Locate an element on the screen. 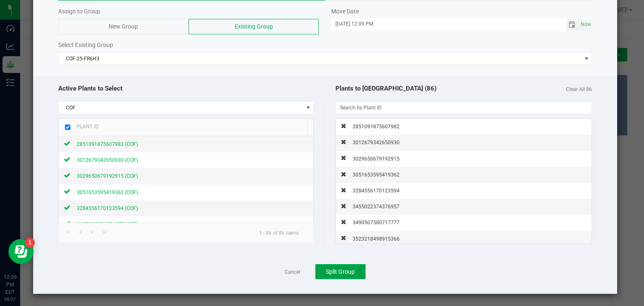 The image size is (644, 306). span: Split Group is located at coordinates (340, 272).